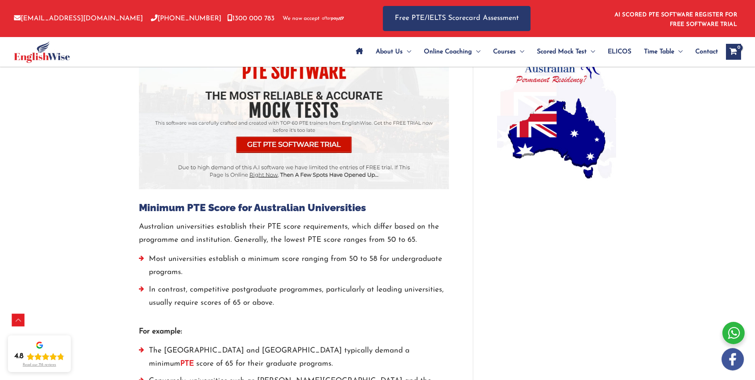 This screenshot has width=755, height=380. Describe the element at coordinates (188, 363) in the screenshot. I see `a: PTE` at that location.